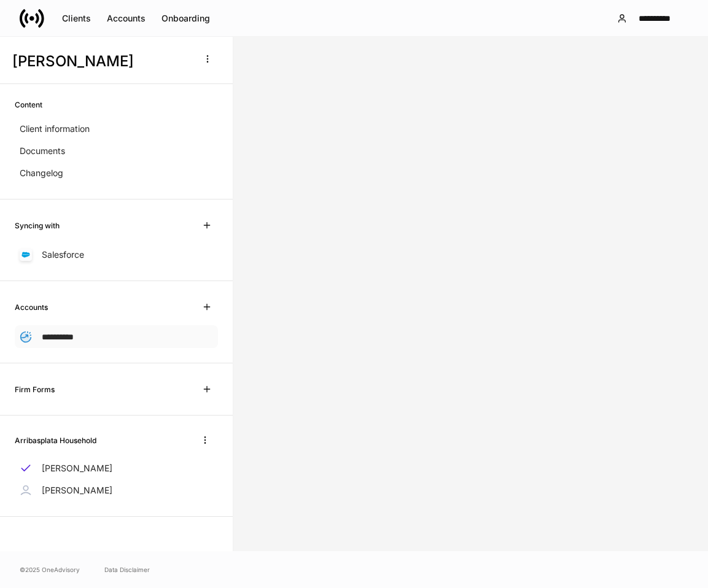 The image size is (708, 588). Describe the element at coordinates (55, 129) in the screenshot. I see `p: Client information` at that location.